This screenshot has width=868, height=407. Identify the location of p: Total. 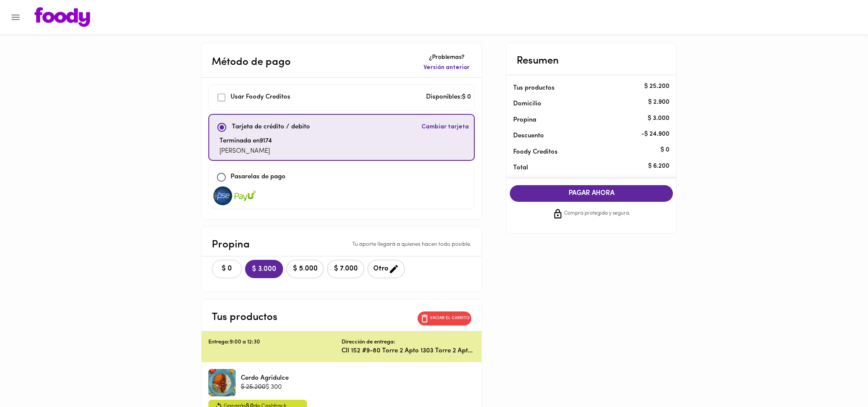
(584, 168).